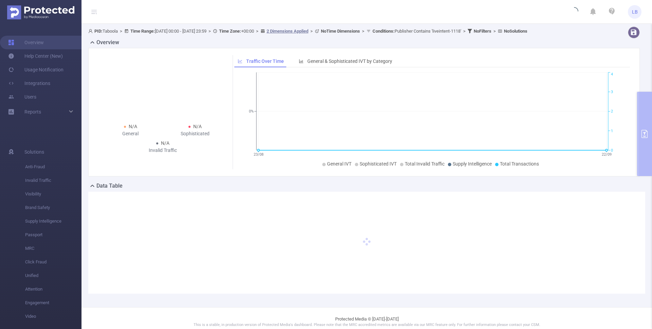  I want to click on span: Click Fraud, so click(53, 262).